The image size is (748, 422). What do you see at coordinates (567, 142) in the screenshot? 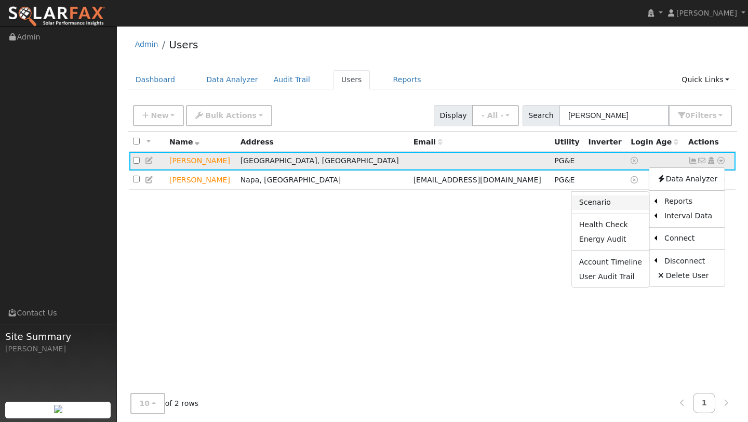
I see `div: Utility` at bounding box center [567, 142].